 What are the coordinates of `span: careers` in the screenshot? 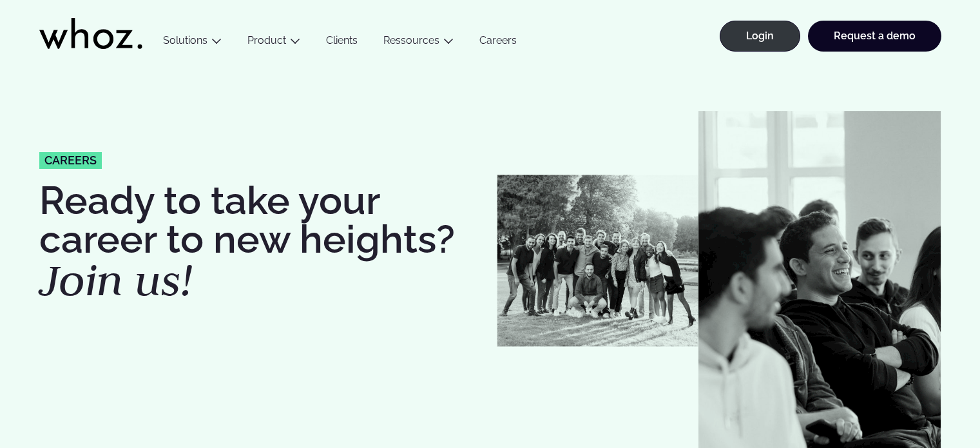 It's located at (70, 161).